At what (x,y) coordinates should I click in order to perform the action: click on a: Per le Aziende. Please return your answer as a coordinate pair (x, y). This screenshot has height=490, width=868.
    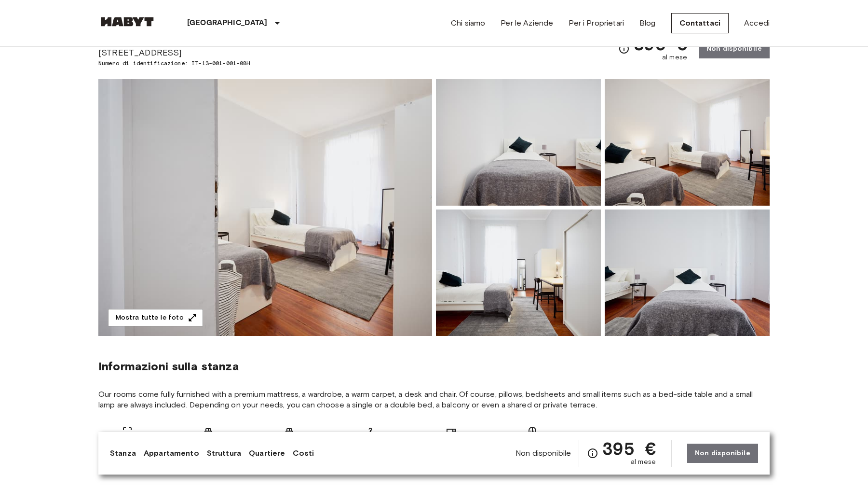
    Looking at the image, I should click on (527, 23).